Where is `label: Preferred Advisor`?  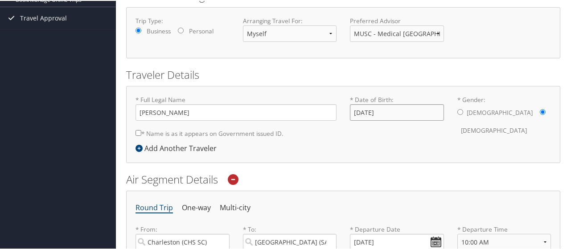 label: Preferred Advisor is located at coordinates (397, 20).